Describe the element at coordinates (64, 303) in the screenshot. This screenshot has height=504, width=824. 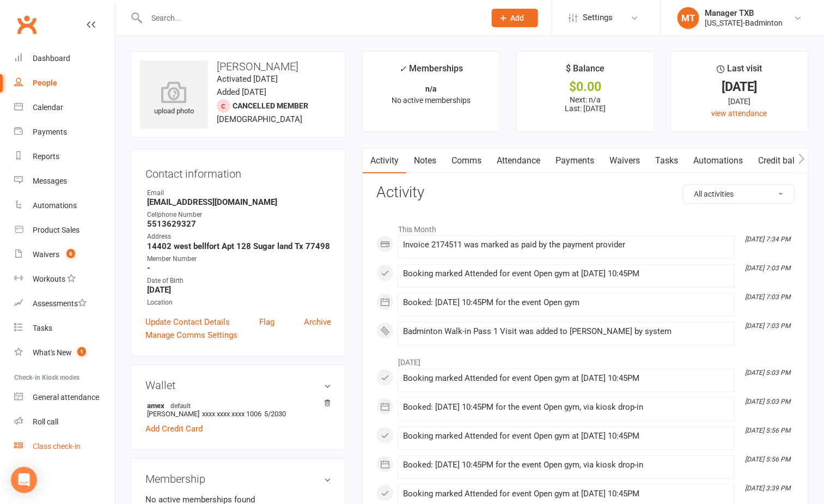
I see `a: Assessments` at that location.